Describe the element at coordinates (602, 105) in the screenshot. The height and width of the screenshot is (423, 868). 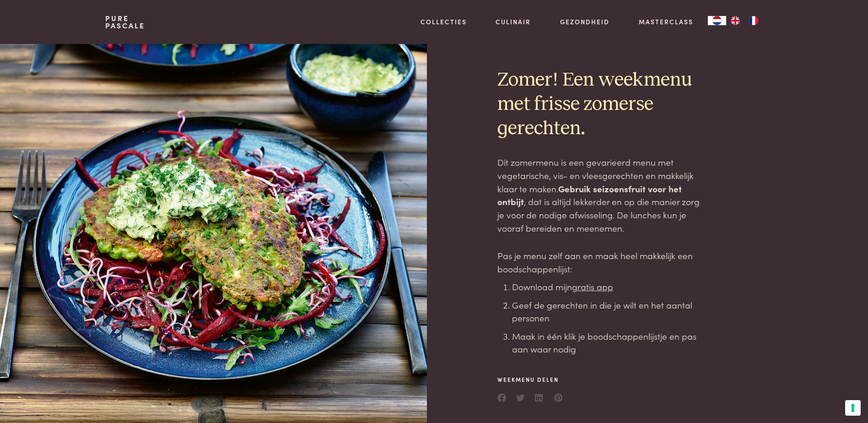
I see `h2: Zomer! Een weekmenu met frisse zomerse gerechten.` at that location.